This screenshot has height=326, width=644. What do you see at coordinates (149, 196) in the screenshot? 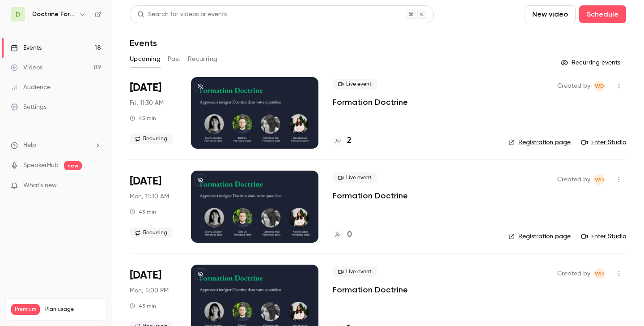
I see `span: Mon, 11:30 AM` at bounding box center [149, 196].